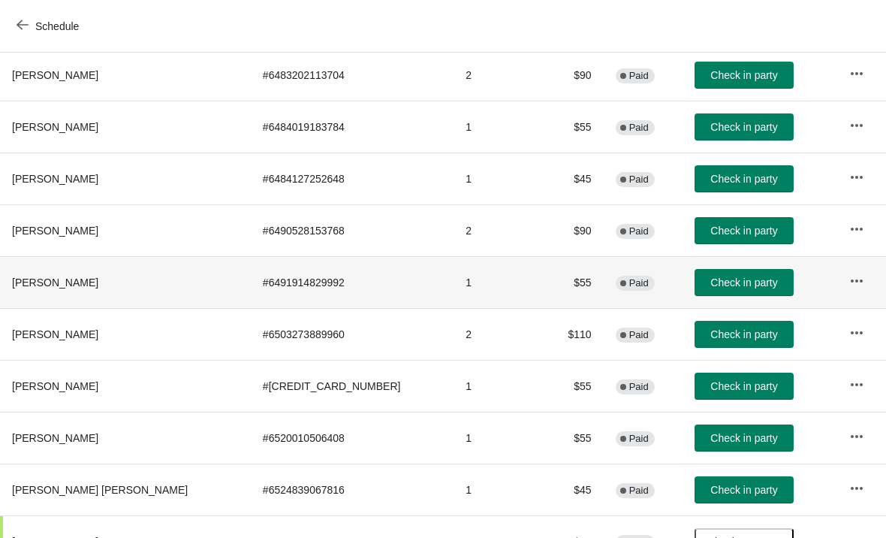 Image resolution: width=886 pixels, height=538 pixels. I want to click on td: # 6484127252648, so click(352, 178).